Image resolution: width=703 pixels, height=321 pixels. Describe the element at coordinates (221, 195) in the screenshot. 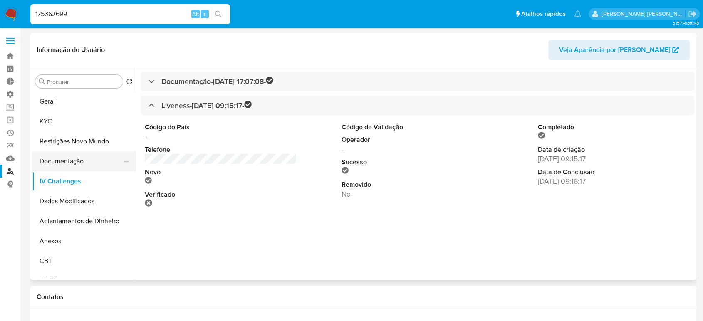

I see `dt: Verificado` at that location.